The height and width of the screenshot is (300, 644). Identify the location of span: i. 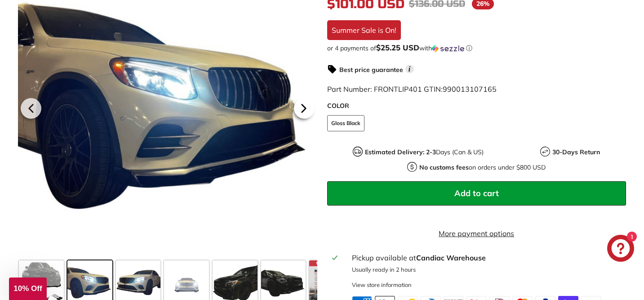
(410, 69).